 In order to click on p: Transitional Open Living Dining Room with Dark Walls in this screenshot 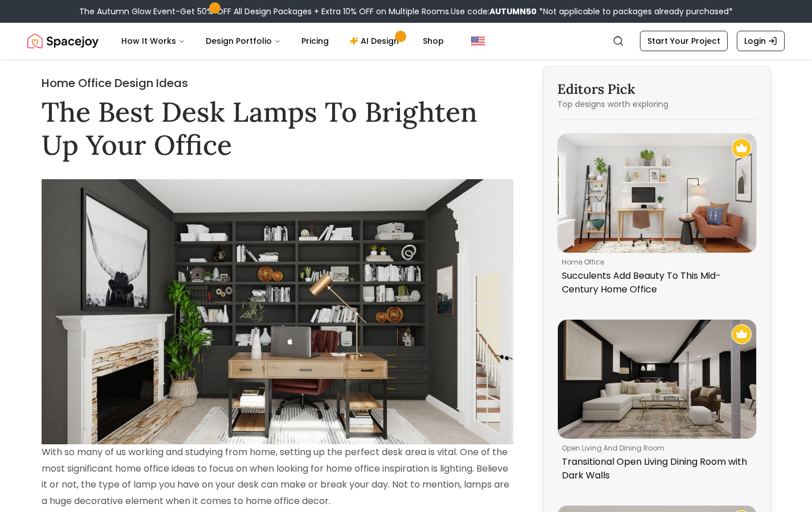, I will do `click(654, 469)`.